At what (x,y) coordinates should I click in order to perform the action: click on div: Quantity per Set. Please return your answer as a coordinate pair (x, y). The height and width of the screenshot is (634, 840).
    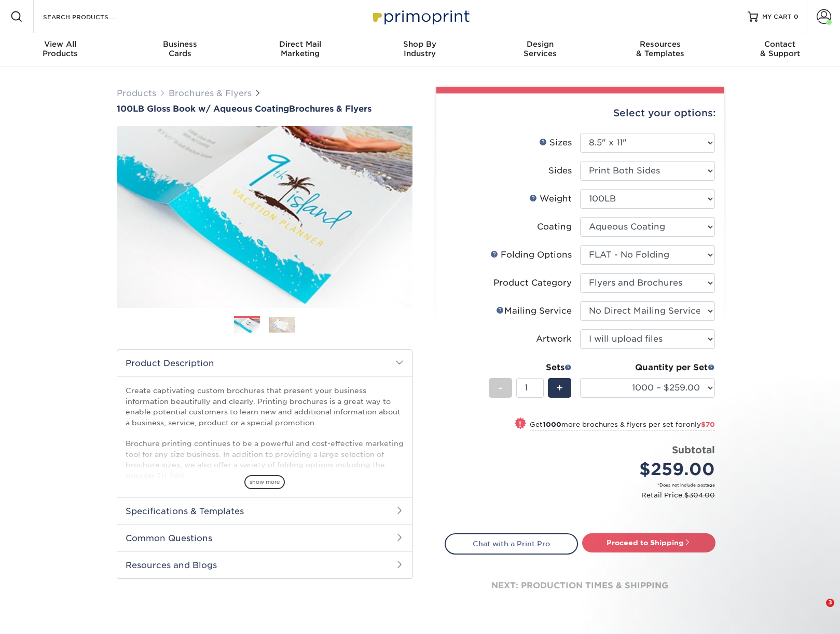
    Looking at the image, I should click on (648, 368).